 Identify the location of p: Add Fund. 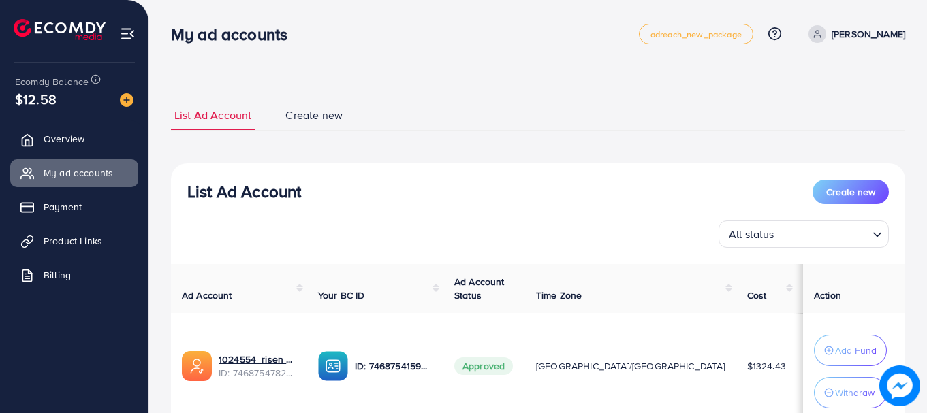
(855, 351).